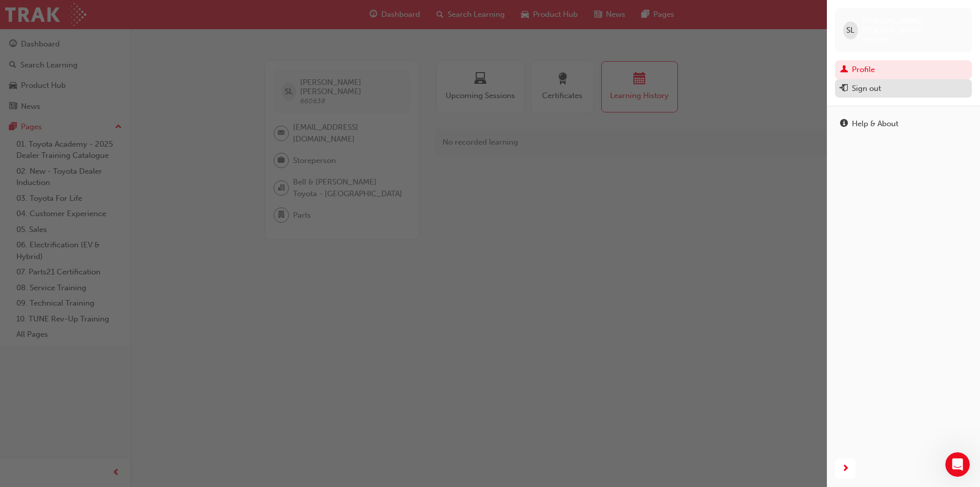  What do you see at coordinates (903, 123) in the screenshot?
I see `a: Help & About` at bounding box center [903, 123].